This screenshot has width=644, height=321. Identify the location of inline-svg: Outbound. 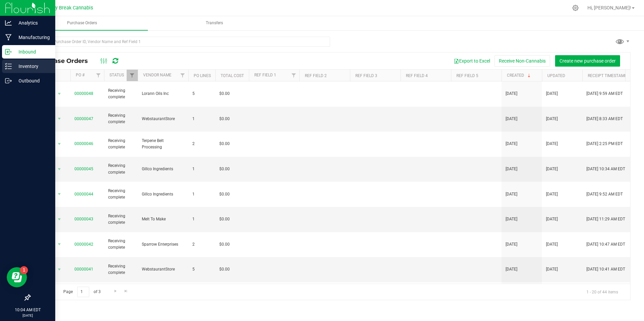
(8, 81).